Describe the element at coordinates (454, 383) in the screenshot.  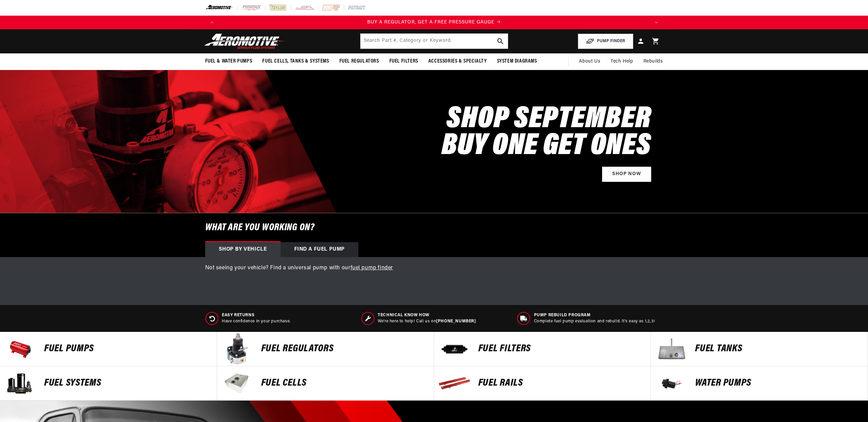
I see `img: FUEL Rails` at that location.